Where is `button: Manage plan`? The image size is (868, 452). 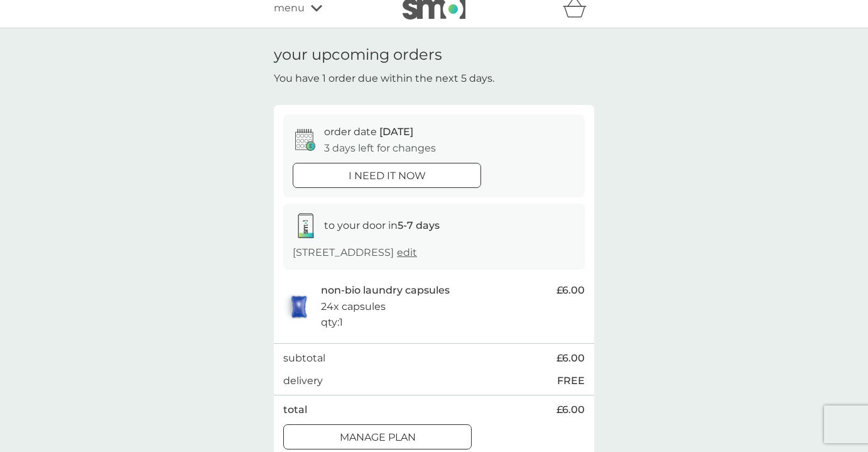
button: Manage plan is located at coordinates (377, 437).